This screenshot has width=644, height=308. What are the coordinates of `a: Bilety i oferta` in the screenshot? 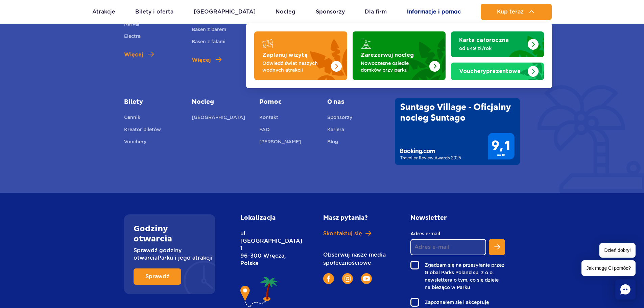 It's located at (154, 12).